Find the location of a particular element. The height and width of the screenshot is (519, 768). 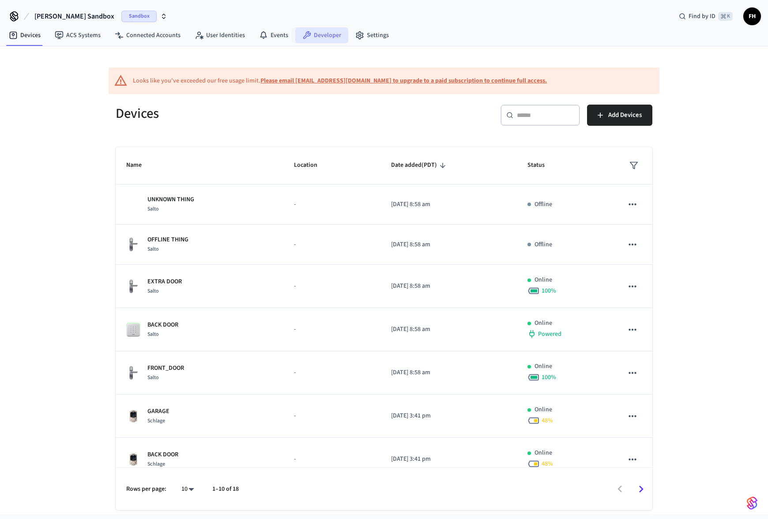

span: Location is located at coordinates (311, 165).